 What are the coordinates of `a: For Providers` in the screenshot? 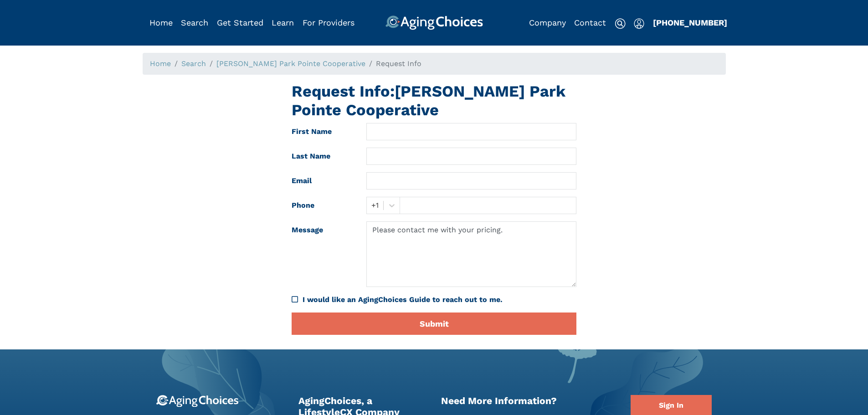 It's located at (329, 23).